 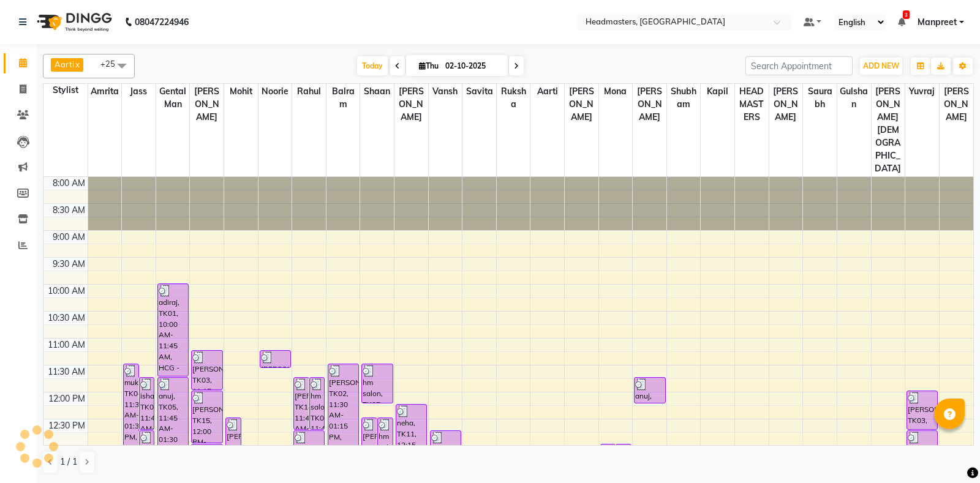 What do you see at coordinates (69, 237) in the screenshot?
I see `div: 9:00 AM` at bounding box center [69, 237].